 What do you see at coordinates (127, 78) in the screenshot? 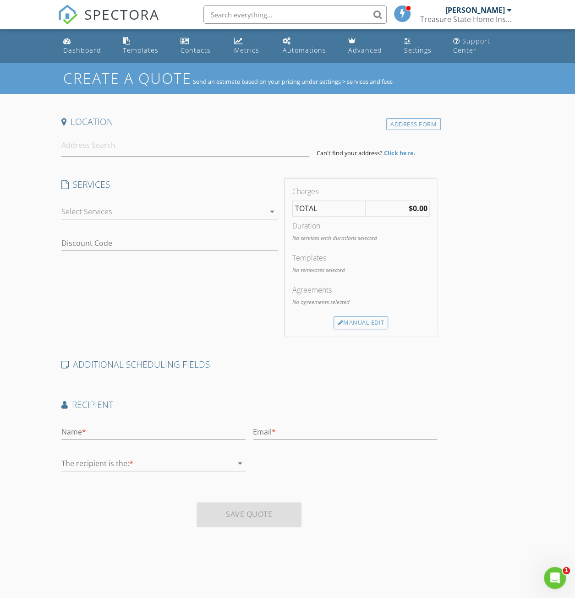
I see `h1: Create a Quote` at bounding box center [127, 78].